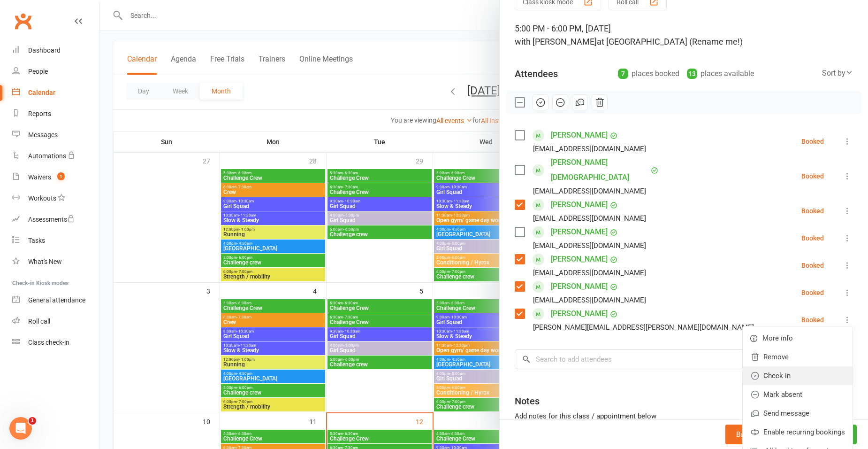  What do you see at coordinates (55, 50) in the screenshot?
I see `a: Dashboard` at bounding box center [55, 50].